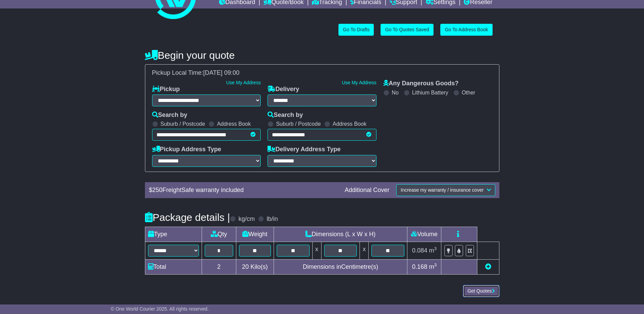  I want to click on td: Kilo(s), so click(255, 267).